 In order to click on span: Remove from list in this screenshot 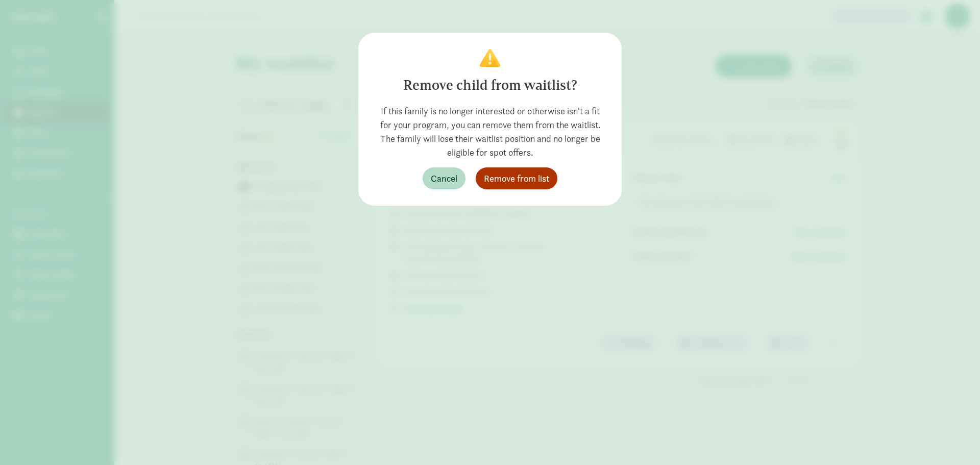, I will do `click(516, 178)`.